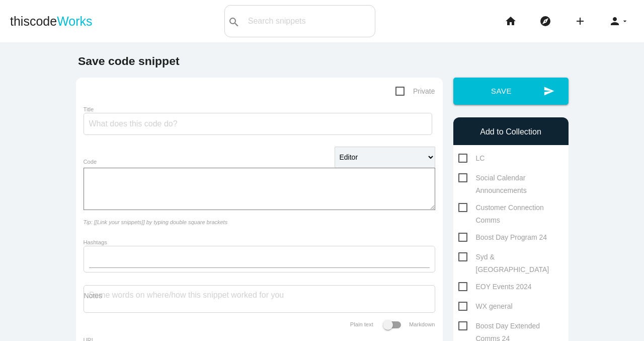 This screenshot has width=644, height=341. What do you see at coordinates (486, 306) in the screenshot?
I see `span: WX general` at bounding box center [486, 306].